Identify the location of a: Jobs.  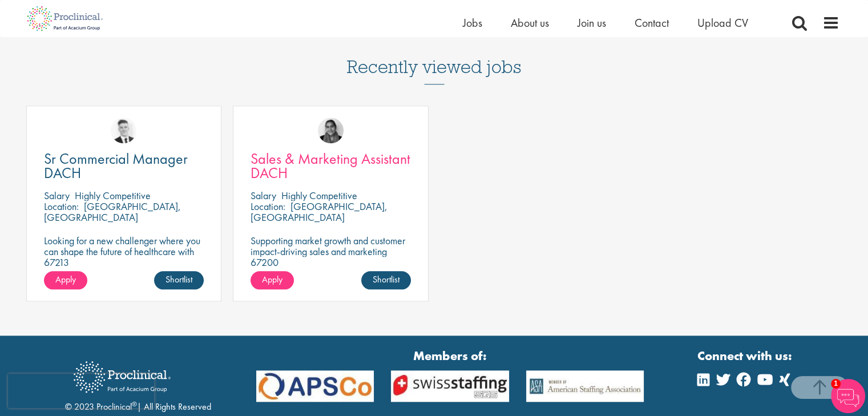
(473, 23).